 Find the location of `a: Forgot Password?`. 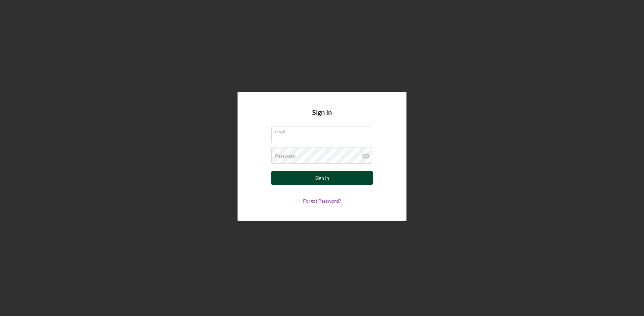

a: Forgot Password? is located at coordinates (322, 201).